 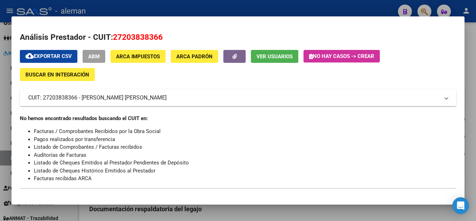 I want to click on button: ARCA Impuestos, so click(x=138, y=56).